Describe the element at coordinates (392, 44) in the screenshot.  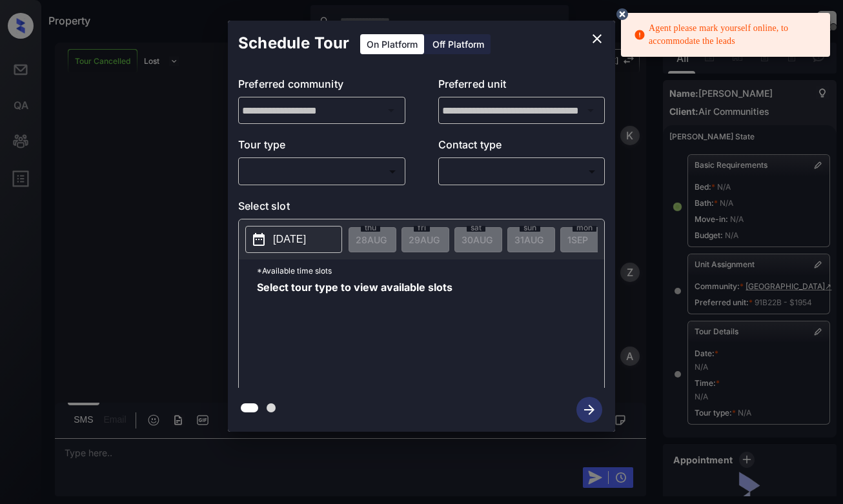
I see `div: On Platform` at that location.